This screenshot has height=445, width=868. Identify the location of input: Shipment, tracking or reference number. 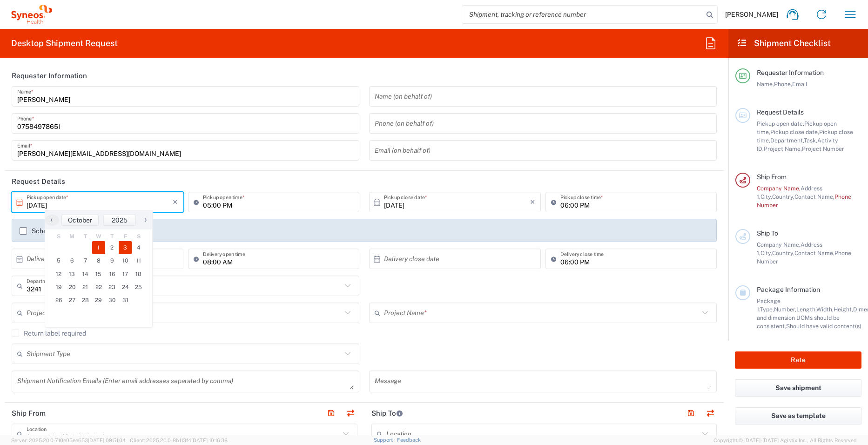
(582, 15).